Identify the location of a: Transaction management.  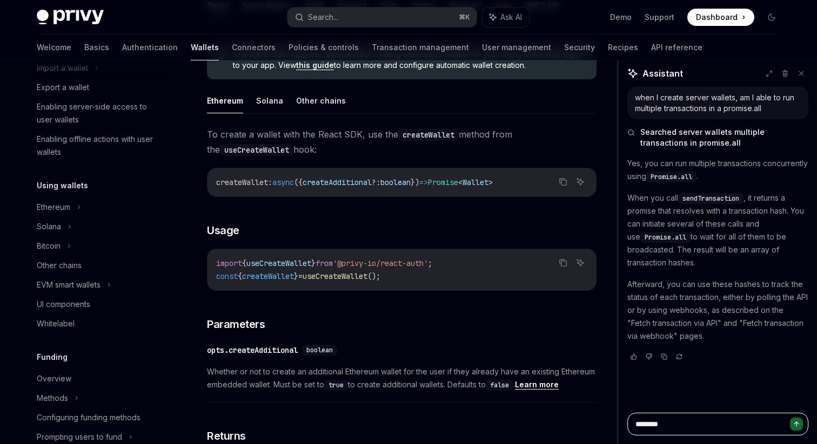
(420, 48).